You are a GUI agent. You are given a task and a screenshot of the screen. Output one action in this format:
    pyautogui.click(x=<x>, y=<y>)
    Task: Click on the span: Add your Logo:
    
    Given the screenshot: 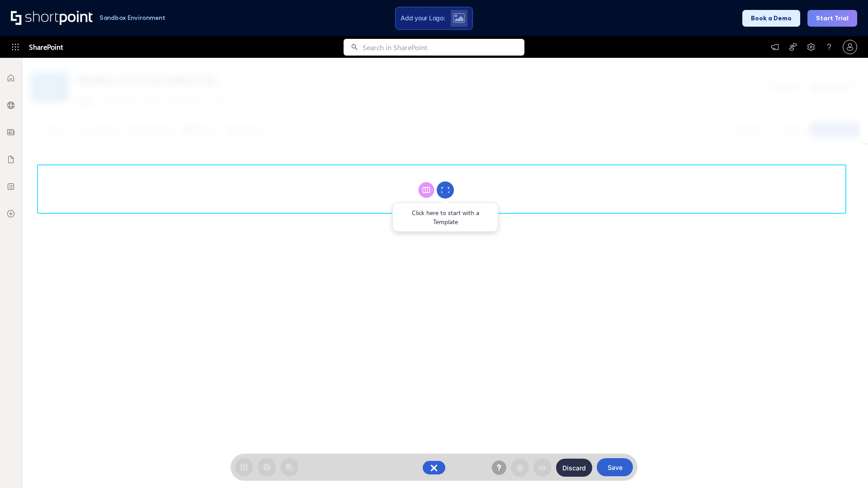 What is the action you would take?
    pyautogui.click(x=423, y=18)
    